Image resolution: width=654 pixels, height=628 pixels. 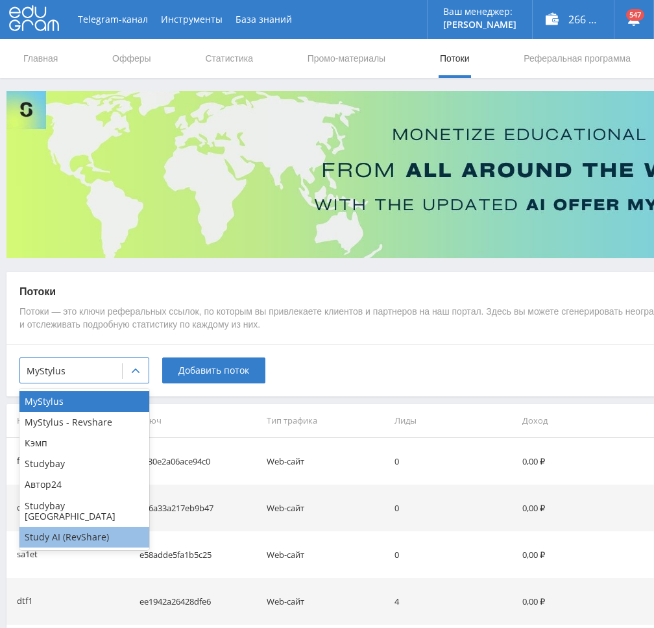 I want to click on p: Ваш менеджер:, so click(x=479, y=12).